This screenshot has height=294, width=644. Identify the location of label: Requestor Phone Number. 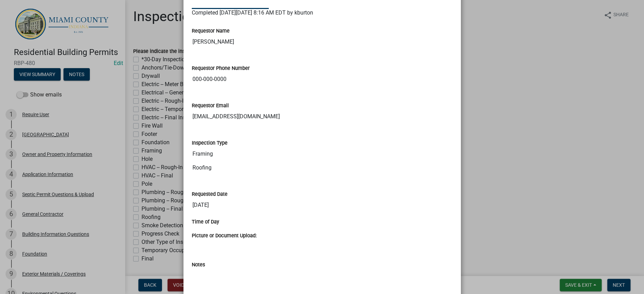
(220, 69).